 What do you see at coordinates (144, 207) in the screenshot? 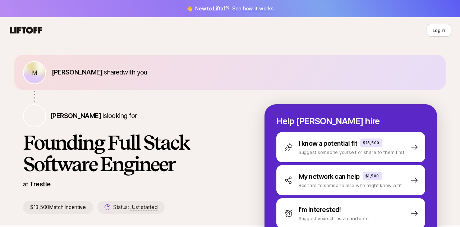
I see `span: Just started` at bounding box center [144, 207].